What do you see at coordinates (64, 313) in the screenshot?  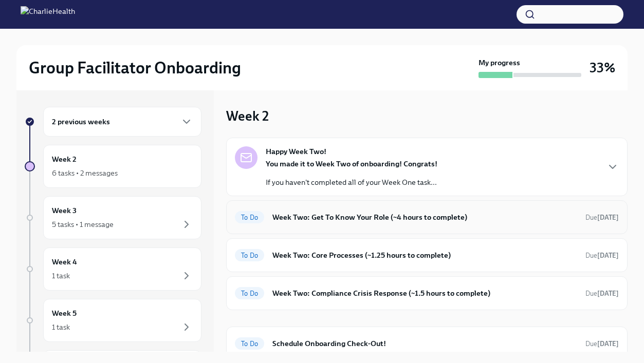 I see `h6: Week 5` at bounding box center [64, 313].